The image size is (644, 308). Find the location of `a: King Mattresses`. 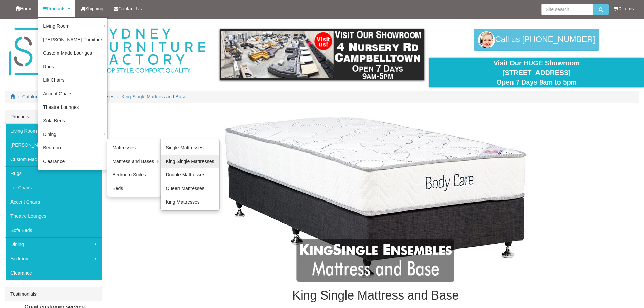

a: King Mattresses is located at coordinates (190, 202).